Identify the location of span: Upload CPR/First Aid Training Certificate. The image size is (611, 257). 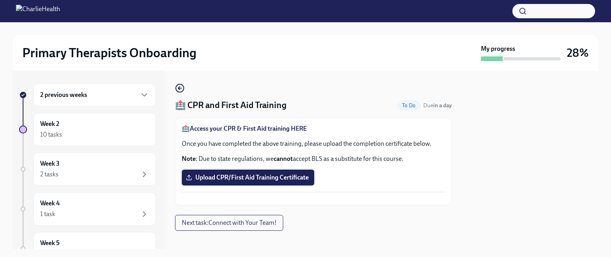
(248, 178).